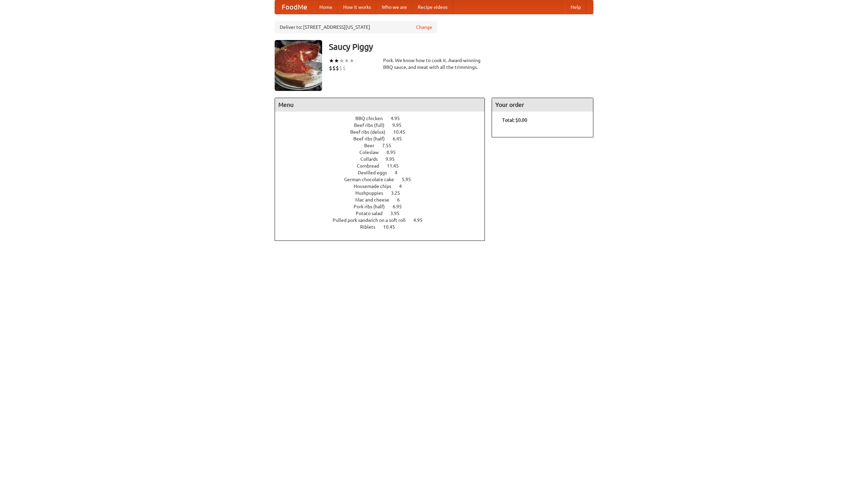  I want to click on span: Beef ribs (full), so click(372, 125).